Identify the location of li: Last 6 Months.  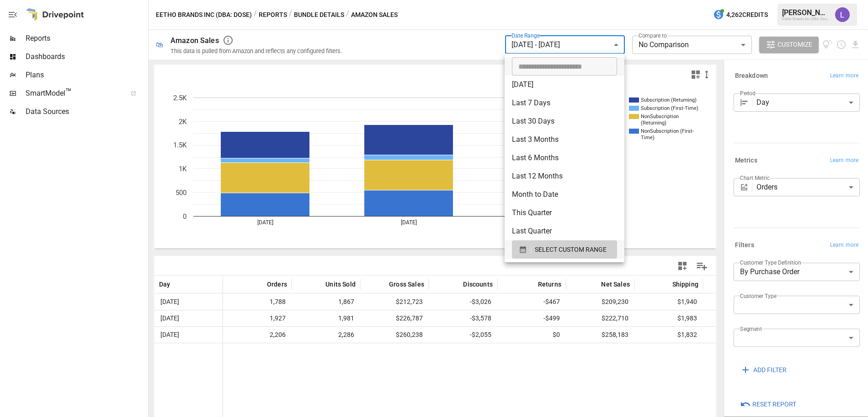
(565, 158).